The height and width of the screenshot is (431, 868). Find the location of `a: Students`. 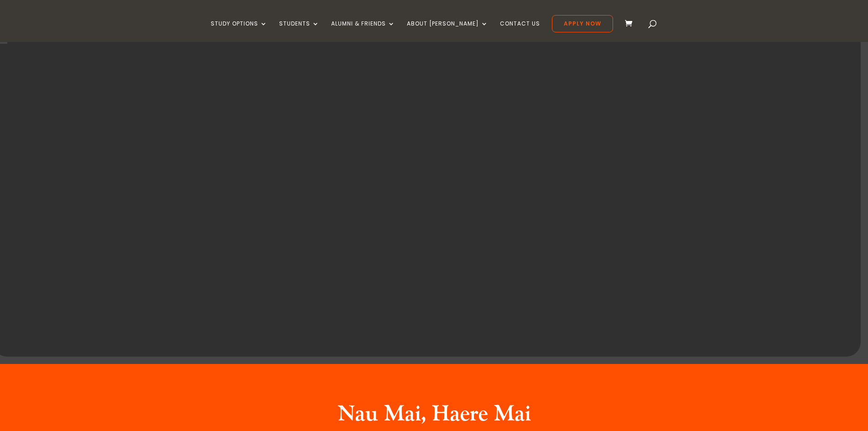

a: Students is located at coordinates (299, 31).